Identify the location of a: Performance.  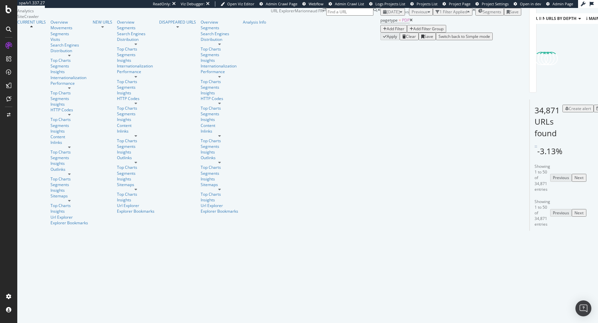
(69, 83).